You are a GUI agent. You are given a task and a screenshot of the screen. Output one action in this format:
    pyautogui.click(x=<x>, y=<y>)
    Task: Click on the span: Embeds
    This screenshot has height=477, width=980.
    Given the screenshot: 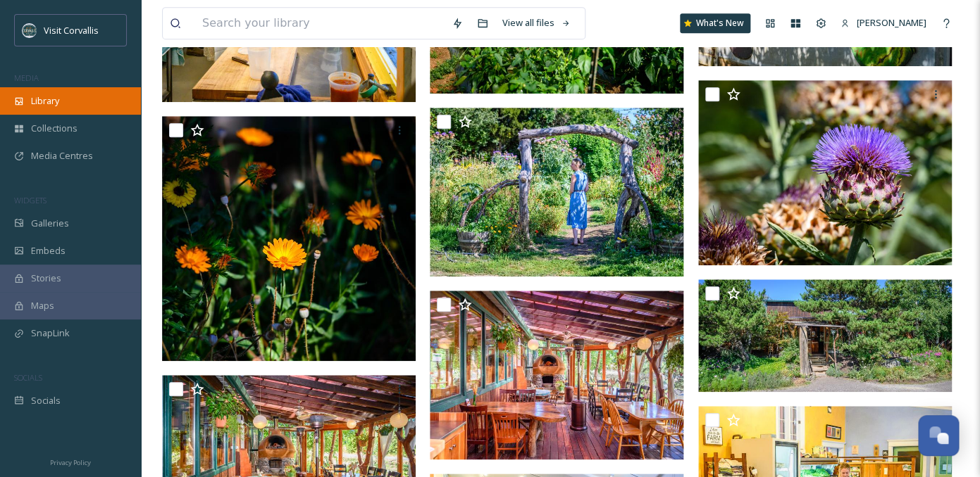 What is the action you would take?
    pyautogui.click(x=48, y=251)
    